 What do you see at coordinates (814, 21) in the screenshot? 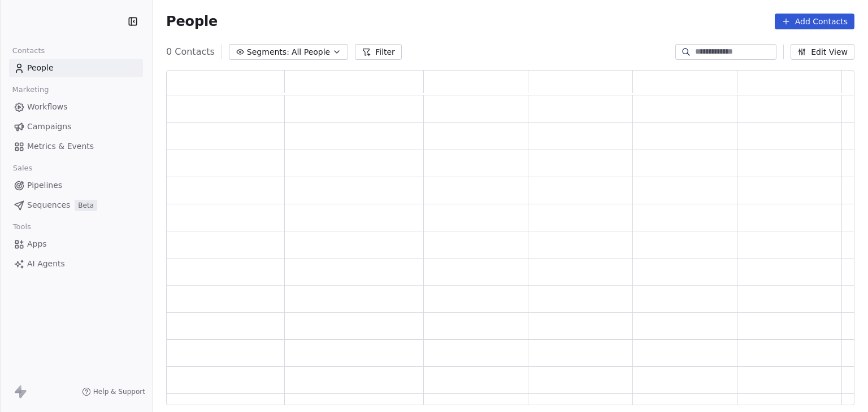
I see `button: Add Contacts` at bounding box center [814, 21].